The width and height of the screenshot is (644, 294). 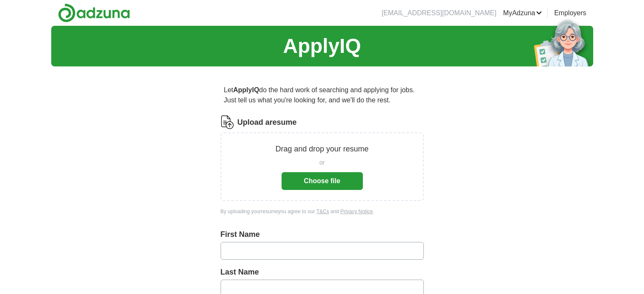 I want to click on img: Adzuna logo, so click(x=94, y=13).